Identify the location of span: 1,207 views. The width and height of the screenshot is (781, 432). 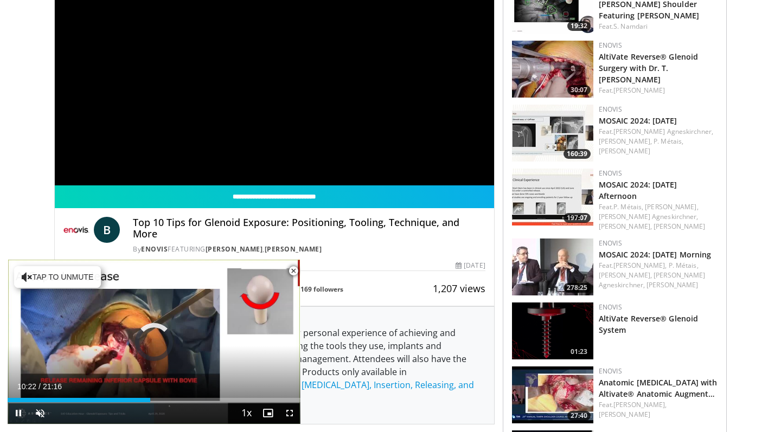
(459, 288).